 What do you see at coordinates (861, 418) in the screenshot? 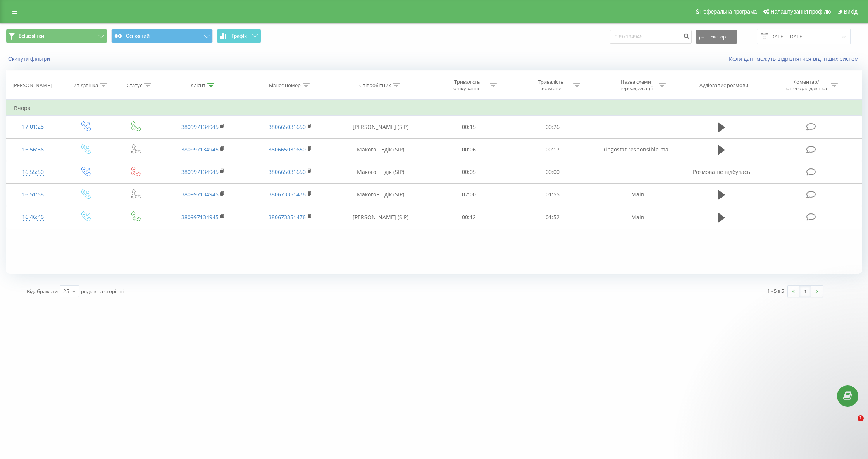
I see `span: 1` at bounding box center [861, 418].